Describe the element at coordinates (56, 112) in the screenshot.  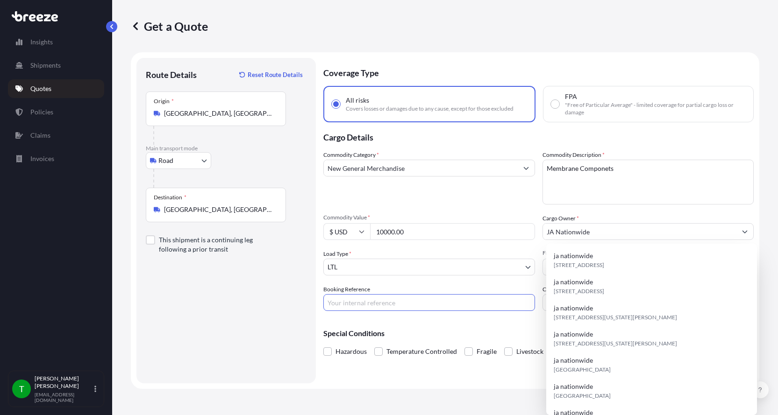
I see `a: Policies` at that location.